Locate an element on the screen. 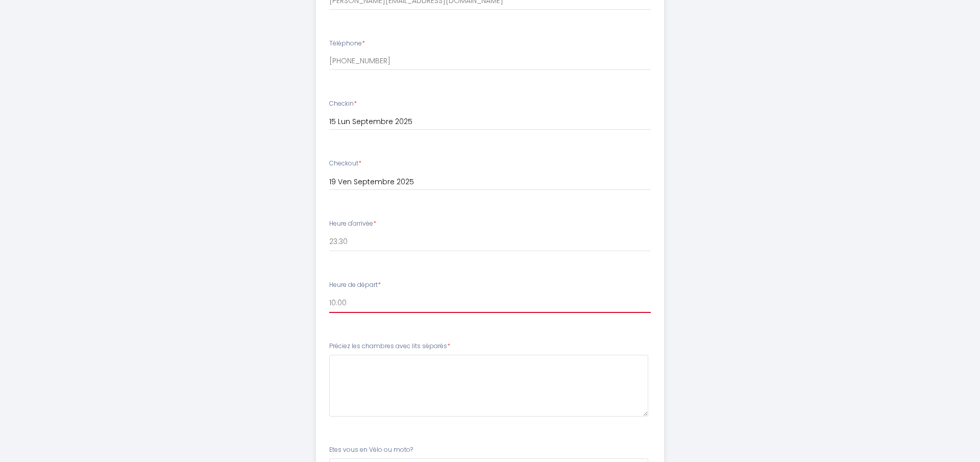 This screenshot has width=980, height=462. label: Heure de départ is located at coordinates (355, 285).